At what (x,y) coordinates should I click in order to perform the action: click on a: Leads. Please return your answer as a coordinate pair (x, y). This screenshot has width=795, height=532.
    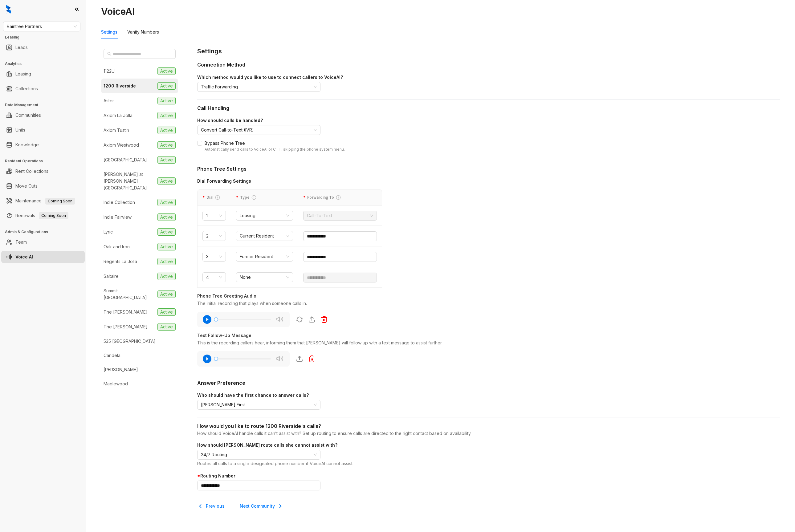
    Looking at the image, I should click on (22, 47).